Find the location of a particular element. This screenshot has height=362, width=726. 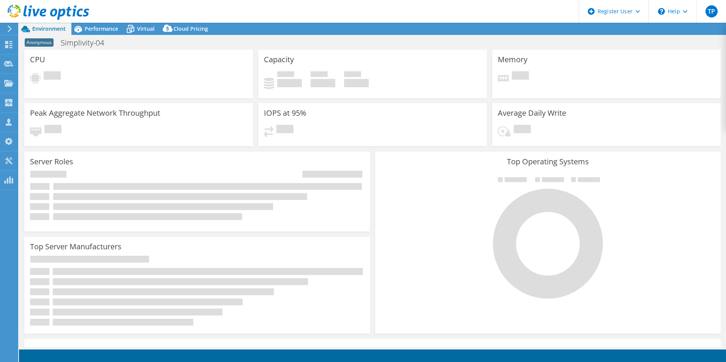

svg: \n is located at coordinates (661, 11).